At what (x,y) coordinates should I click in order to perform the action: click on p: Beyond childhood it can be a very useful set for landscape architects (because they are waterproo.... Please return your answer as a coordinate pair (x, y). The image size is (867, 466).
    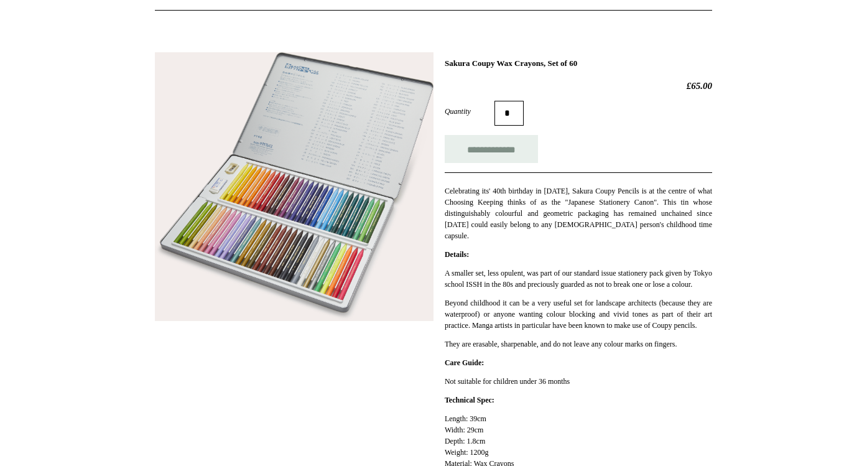
    Looking at the image, I should click on (579, 314).